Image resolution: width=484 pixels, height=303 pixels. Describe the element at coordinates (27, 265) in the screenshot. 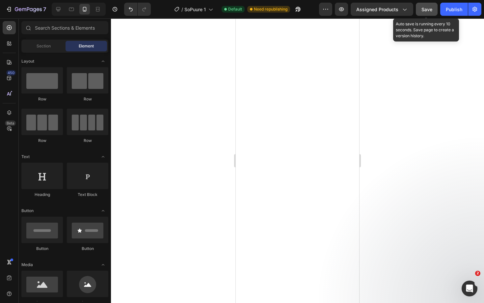

I see `span: Media` at that location.